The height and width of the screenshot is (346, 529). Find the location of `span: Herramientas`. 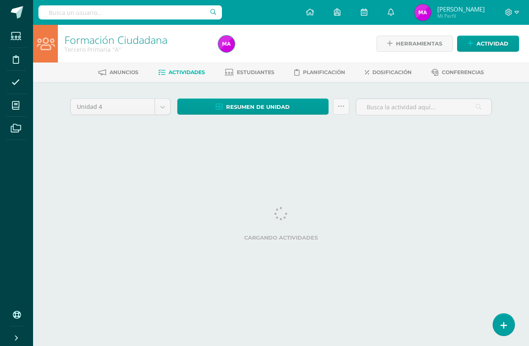

span: Herramientas is located at coordinates (419, 43).